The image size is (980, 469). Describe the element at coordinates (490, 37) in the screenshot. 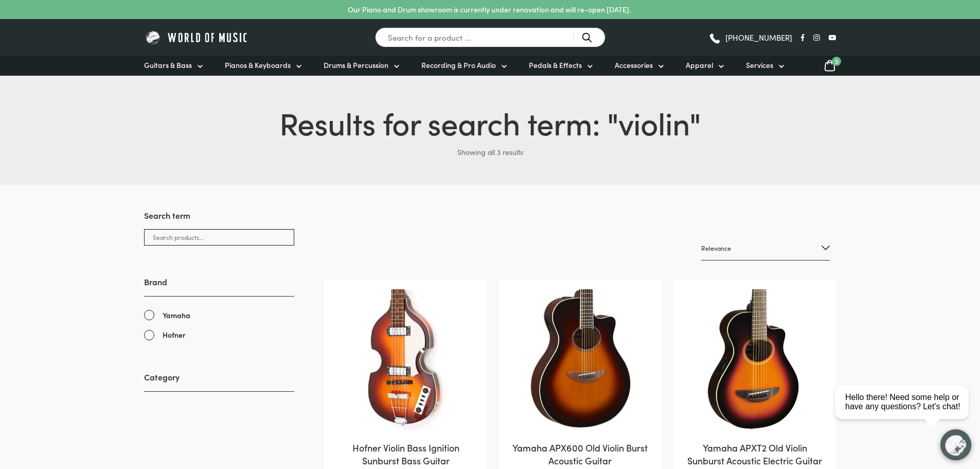

I see `input: Search for a product ...` at that location.